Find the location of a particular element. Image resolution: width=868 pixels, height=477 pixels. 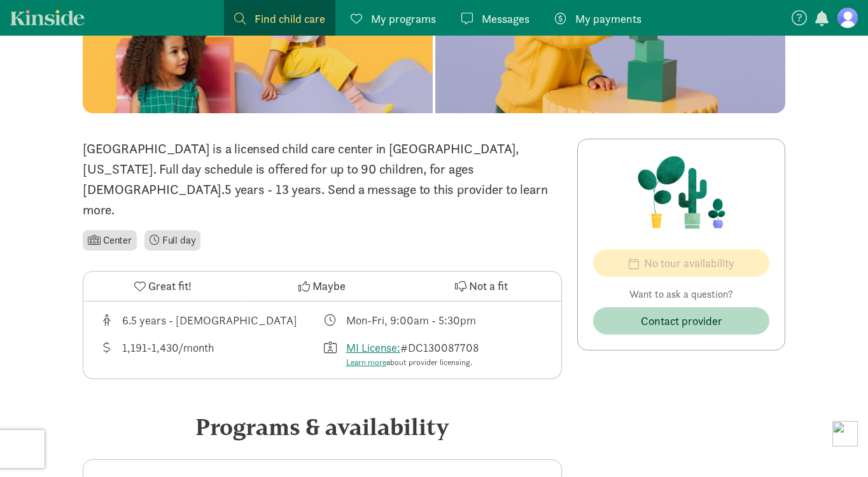

p: Want to ask a question? is located at coordinates (681, 294).